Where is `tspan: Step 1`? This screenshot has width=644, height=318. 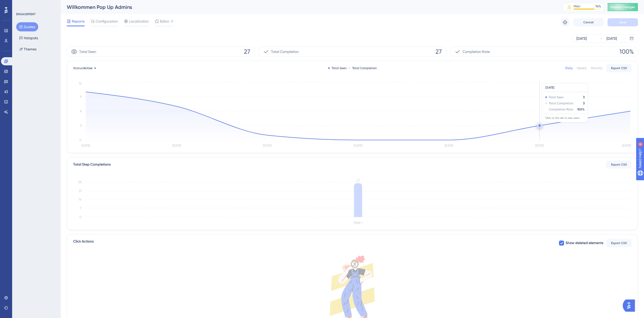 tspan: Step 1 is located at coordinates (358, 222).